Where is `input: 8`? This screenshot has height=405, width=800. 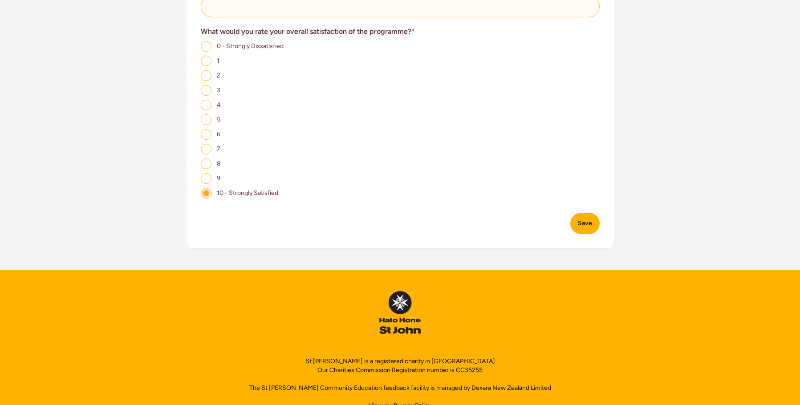
input: 8 is located at coordinates (206, 164).